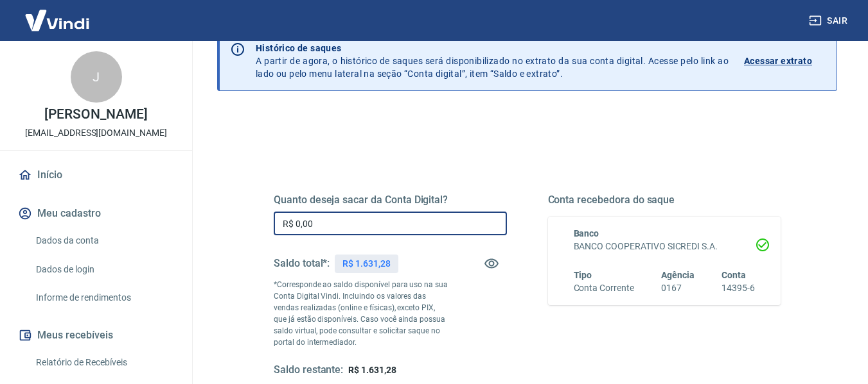 The width and height of the screenshot is (868, 384). I want to click on h6: Conta Corrente, so click(604, 288).